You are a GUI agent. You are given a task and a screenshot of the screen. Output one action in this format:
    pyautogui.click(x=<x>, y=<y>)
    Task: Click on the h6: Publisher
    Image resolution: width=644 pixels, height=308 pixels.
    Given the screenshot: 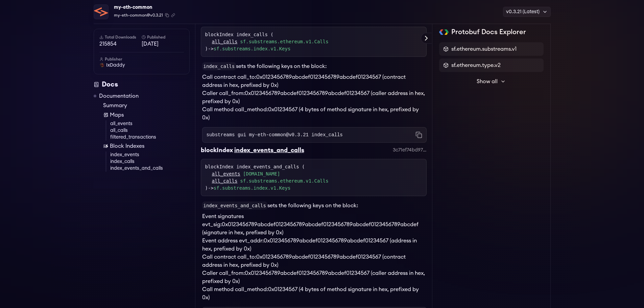 What is the action you would take?
    pyautogui.click(x=142, y=59)
    